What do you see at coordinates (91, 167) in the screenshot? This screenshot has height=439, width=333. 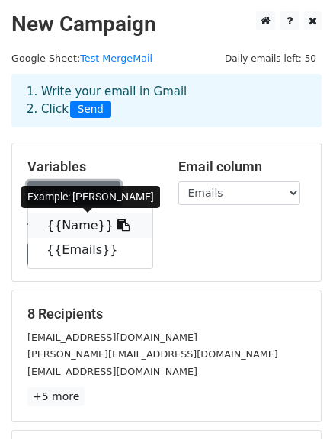 I see `h5: Variables` at bounding box center [91, 167].